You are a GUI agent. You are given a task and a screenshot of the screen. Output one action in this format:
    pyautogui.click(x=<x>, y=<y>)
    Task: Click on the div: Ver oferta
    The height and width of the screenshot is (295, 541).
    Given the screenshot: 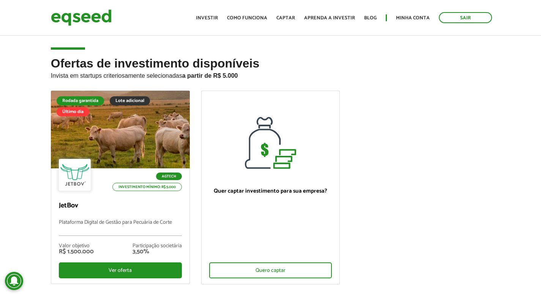 What is the action you would take?
    pyautogui.click(x=120, y=271)
    